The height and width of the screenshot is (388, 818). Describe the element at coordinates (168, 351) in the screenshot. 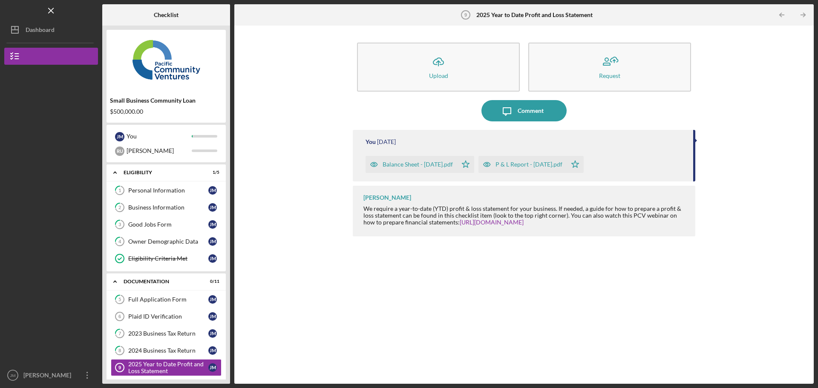

I see `div: 2024 Business Tax Return` at that location.